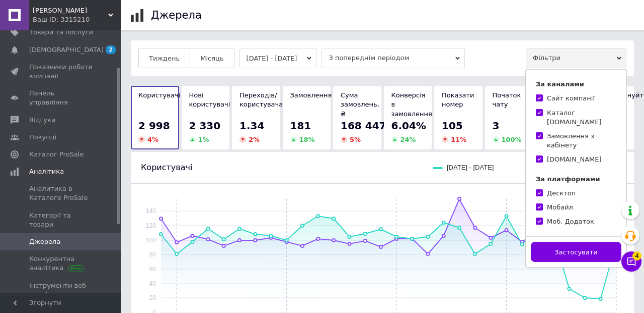 The width and height of the screenshot is (644, 313). I want to click on span: Замовлення, so click(311, 95).